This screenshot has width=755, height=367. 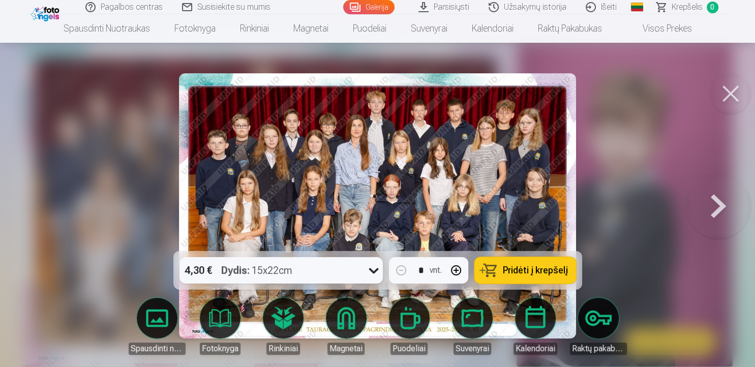 What do you see at coordinates (712, 7) in the screenshot?
I see `span: 0` at bounding box center [712, 7].